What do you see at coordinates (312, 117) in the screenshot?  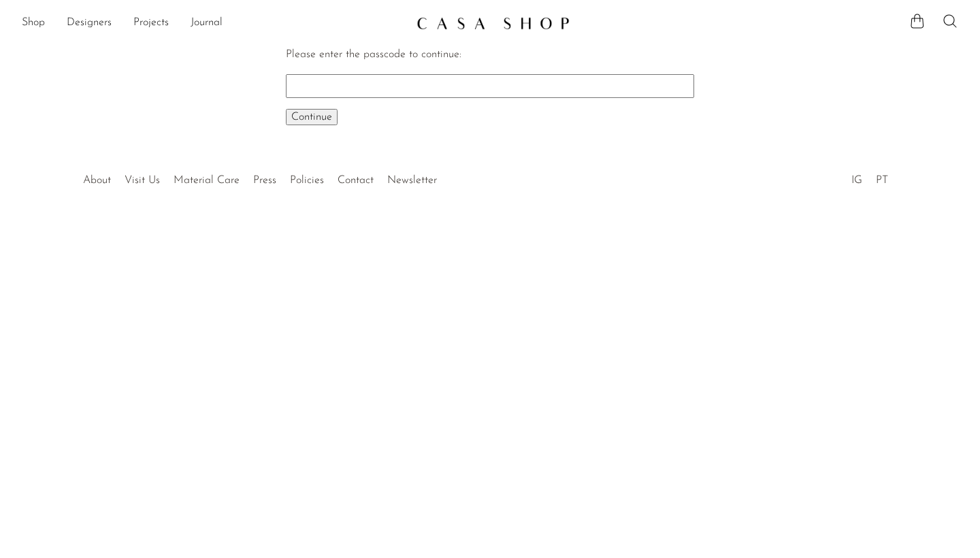 I see `span: Continue` at bounding box center [312, 117].